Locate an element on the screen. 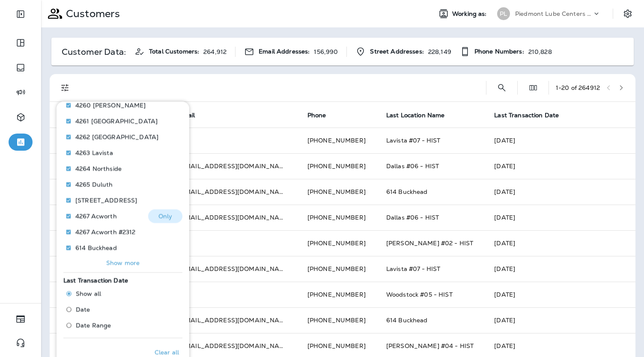 Image resolution: width=644 pixels, height=357 pixels. p: 4264 Northside is located at coordinates (99, 169).